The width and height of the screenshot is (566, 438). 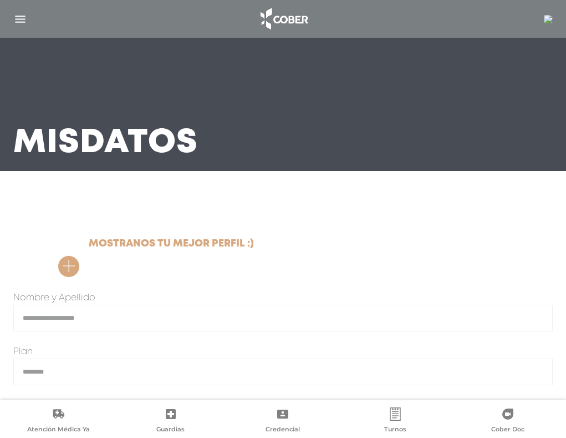 What do you see at coordinates (58, 430) in the screenshot?
I see `span: Atención Médica Ya` at bounding box center [58, 430].